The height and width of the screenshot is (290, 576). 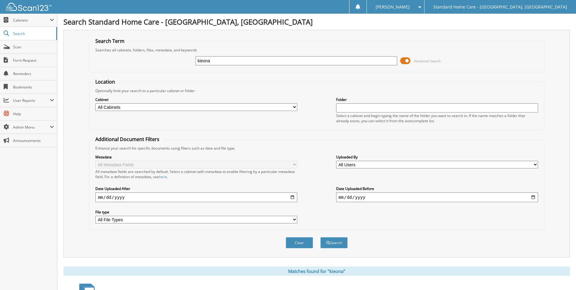 What do you see at coordinates (33, 60) in the screenshot?
I see `span: Form Request` at bounding box center [33, 60].